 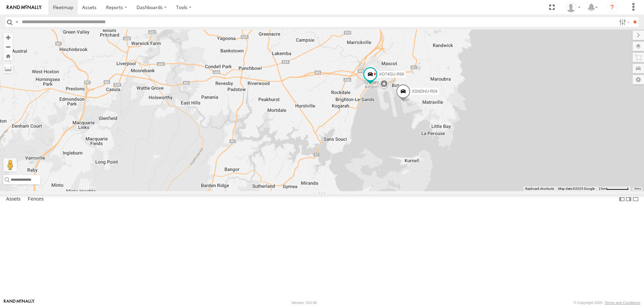 What do you see at coordinates (10, 165) in the screenshot?
I see `button: Drag Pegman onto the map to open Street View` at bounding box center [10, 165].